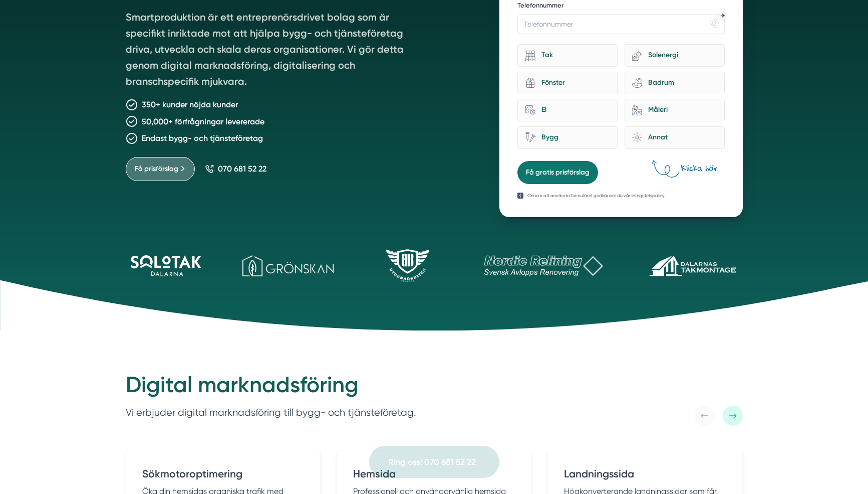 The image size is (868, 494). I want to click on p: Endast bygg- och tjänsteföretag, so click(202, 138).